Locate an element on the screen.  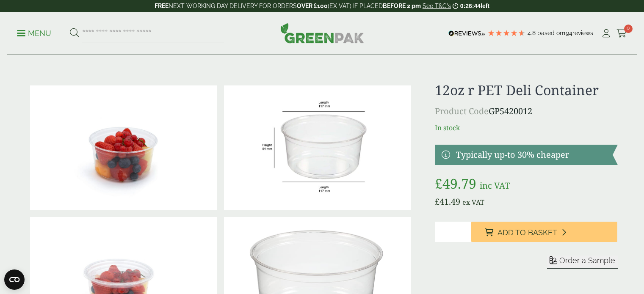
div: 4.78 Stars is located at coordinates (507, 33).